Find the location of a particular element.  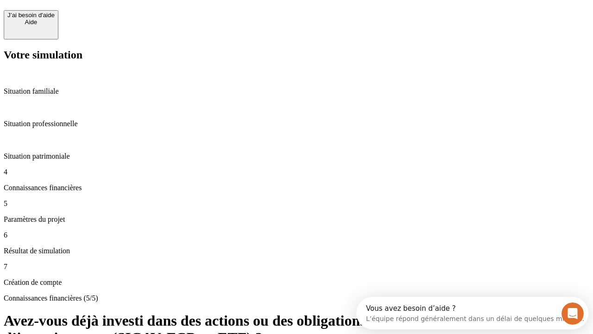

h2: Votre simulation is located at coordinates (296, 55).